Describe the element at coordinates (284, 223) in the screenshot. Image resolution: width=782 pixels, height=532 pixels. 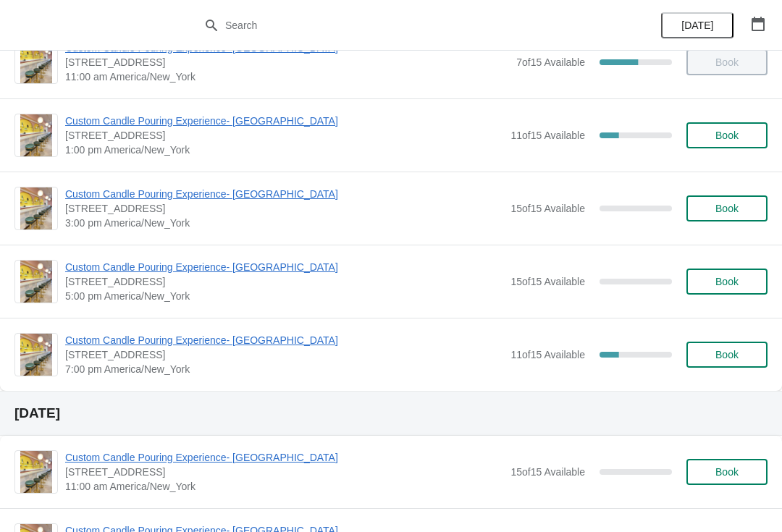
I see `span: 3:00 pm America/New_York` at that location.